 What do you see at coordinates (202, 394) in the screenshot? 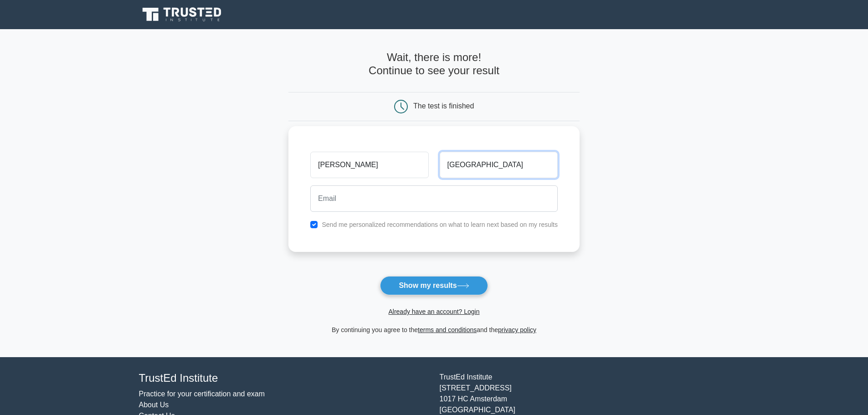
I see `a: Practice for your certification and exam` at bounding box center [202, 394].